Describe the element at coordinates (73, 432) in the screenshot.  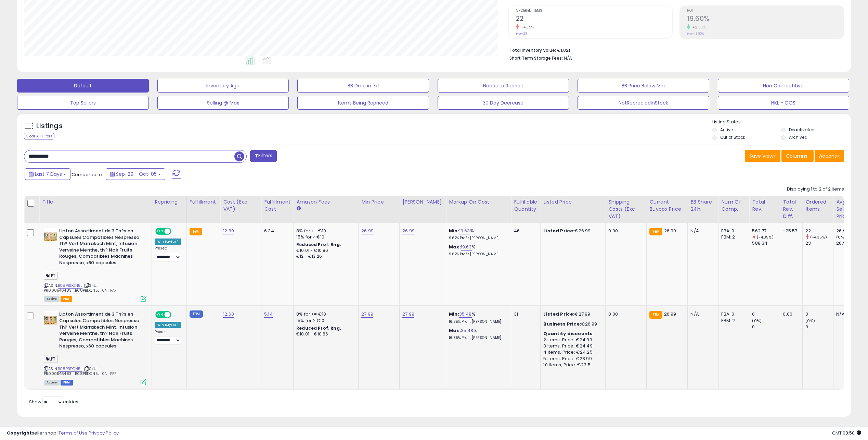
I see `a: Terms of Use` at that location.